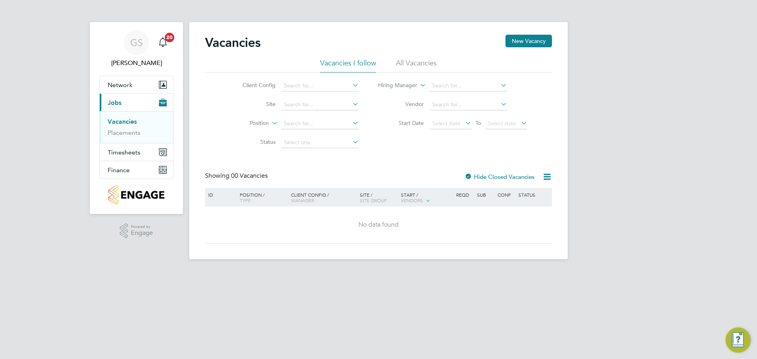 Image resolution: width=757 pixels, height=359 pixels. I want to click on span: Site Group, so click(374, 200).